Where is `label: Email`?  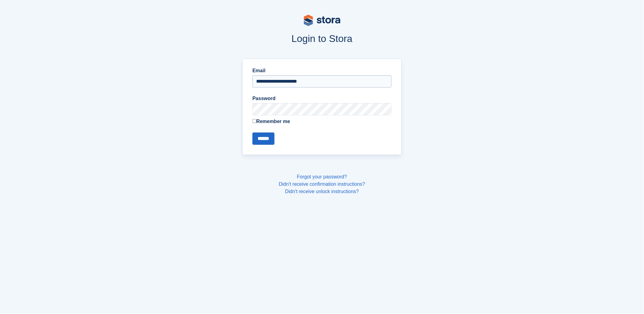
label: Email is located at coordinates (322, 71).